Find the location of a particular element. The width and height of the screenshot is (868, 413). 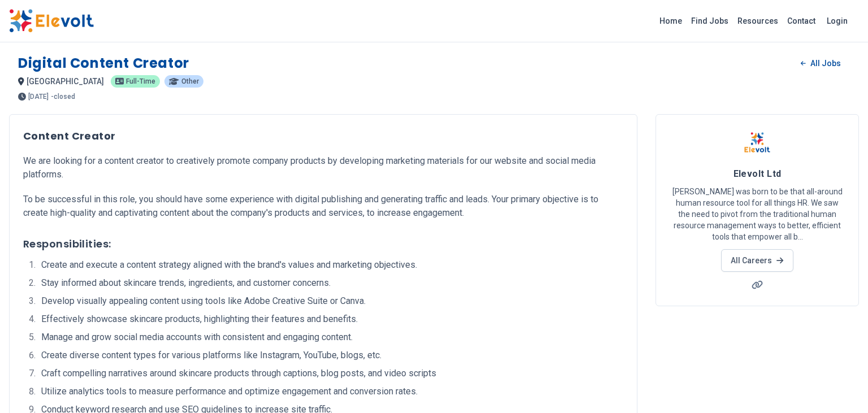

h2: Content Creator is located at coordinates (323, 137).